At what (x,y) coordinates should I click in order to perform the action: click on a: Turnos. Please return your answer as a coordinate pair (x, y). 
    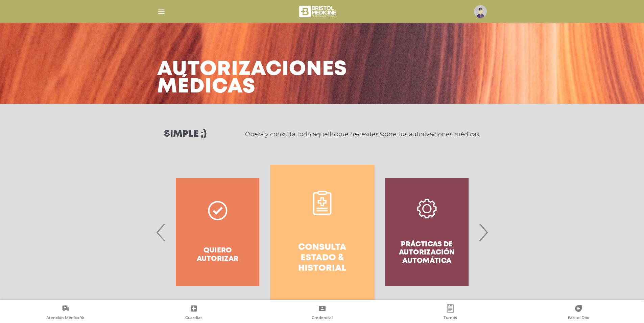
    Looking at the image, I should click on (450, 314).